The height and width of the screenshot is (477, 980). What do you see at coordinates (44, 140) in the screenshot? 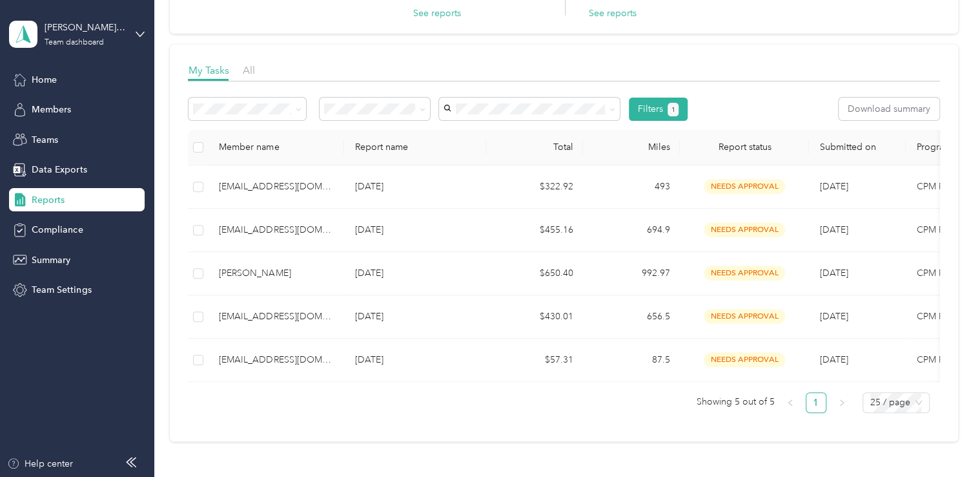
I see `span: Teams` at bounding box center [44, 140].